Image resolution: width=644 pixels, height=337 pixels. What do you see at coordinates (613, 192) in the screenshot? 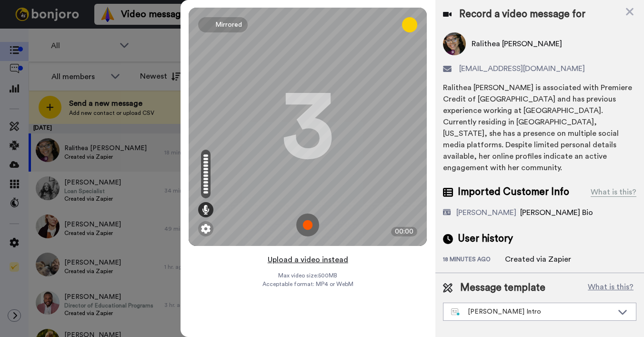
I see `div: What is this?` at bounding box center [613, 192].